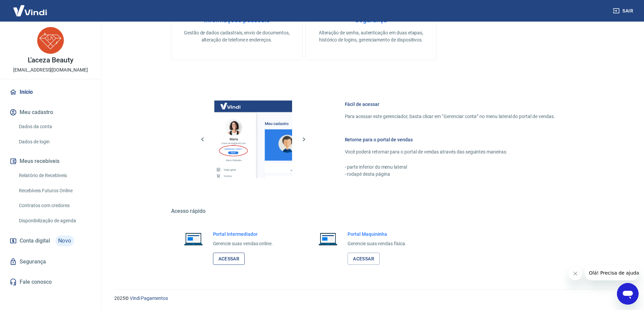  Describe the element at coordinates (450, 152) in the screenshot. I see `p: Você poderá retornar para o portal de vendas através das seguintes maneiras:` at that location.